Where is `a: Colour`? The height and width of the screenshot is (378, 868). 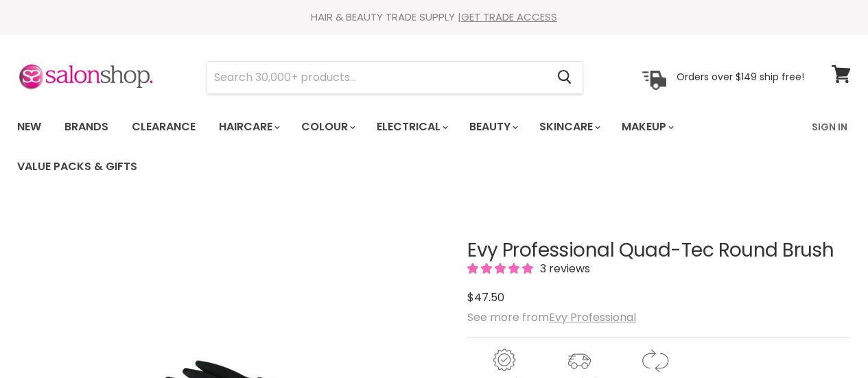 a: Colour is located at coordinates (328, 127).